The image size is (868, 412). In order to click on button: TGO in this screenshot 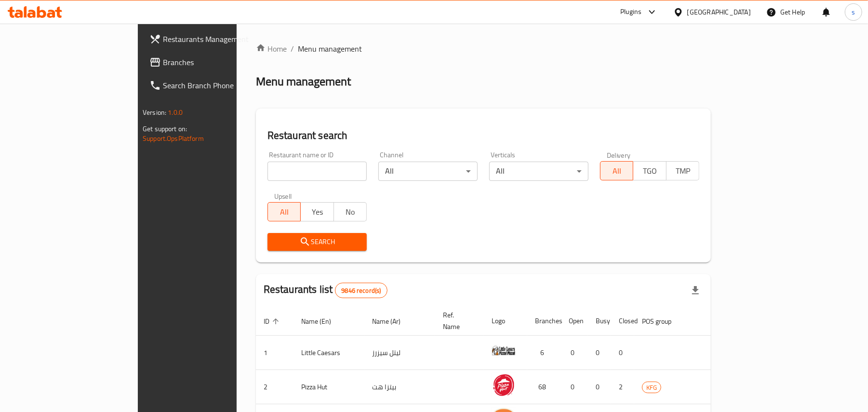, I will do `click(649, 171)`.